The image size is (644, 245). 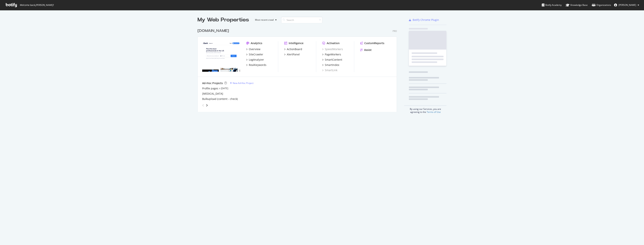 What do you see at coordinates (366, 50) in the screenshot?
I see `a: Assist` at bounding box center [366, 50].